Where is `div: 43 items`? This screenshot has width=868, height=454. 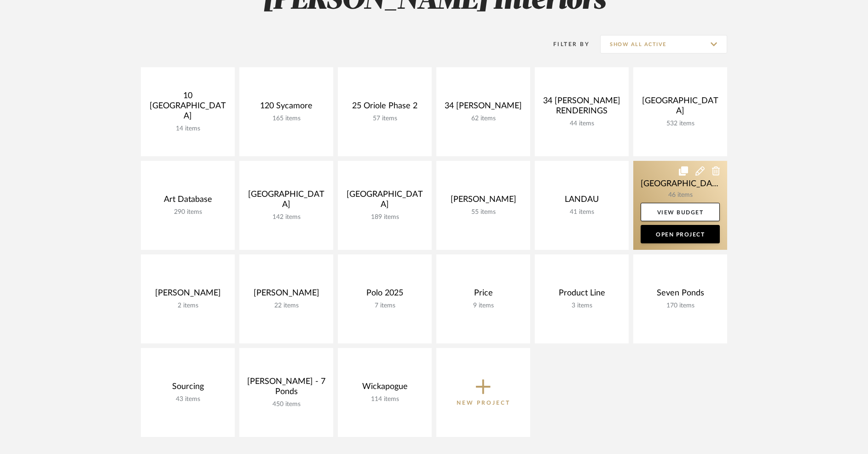
div: 43 items is located at coordinates (188, 399).